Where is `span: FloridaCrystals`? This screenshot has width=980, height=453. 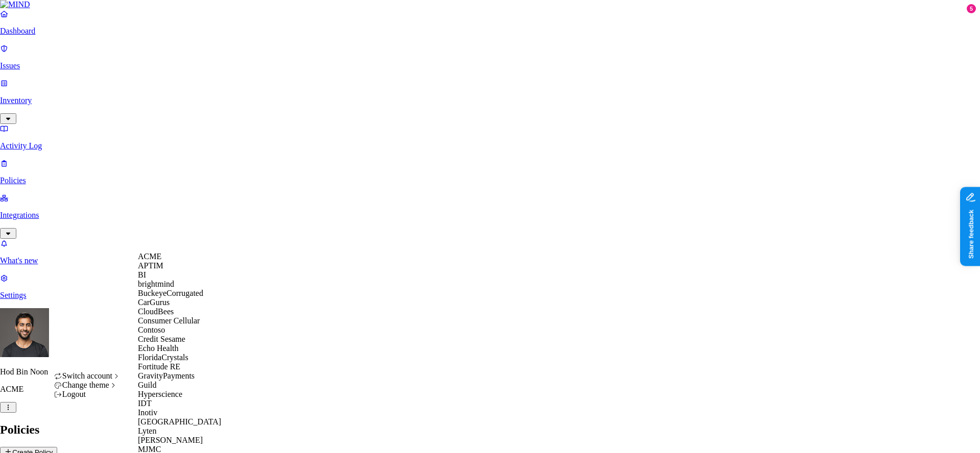 span: FloridaCrystals is located at coordinates (163, 357).